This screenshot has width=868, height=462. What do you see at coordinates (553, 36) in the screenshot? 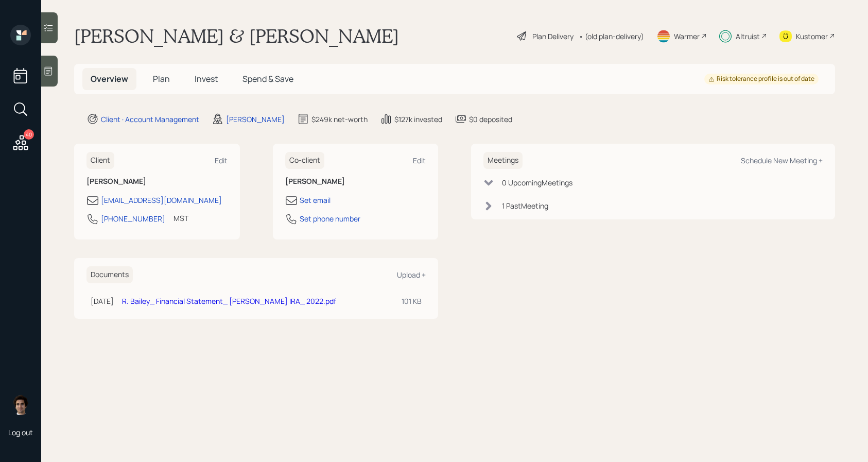
I see `div: Plan Delivery` at bounding box center [553, 36].